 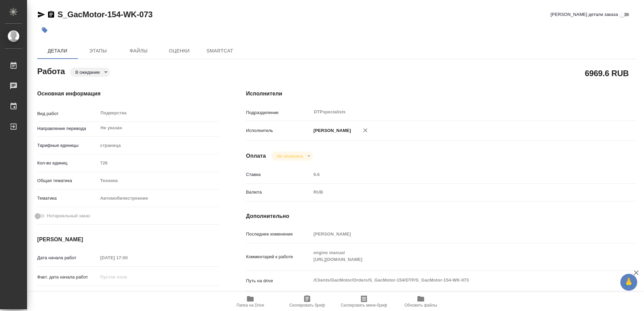 What do you see at coordinates (278, 131) in the screenshot?
I see `p: Исполнитель` at bounding box center [278, 131].